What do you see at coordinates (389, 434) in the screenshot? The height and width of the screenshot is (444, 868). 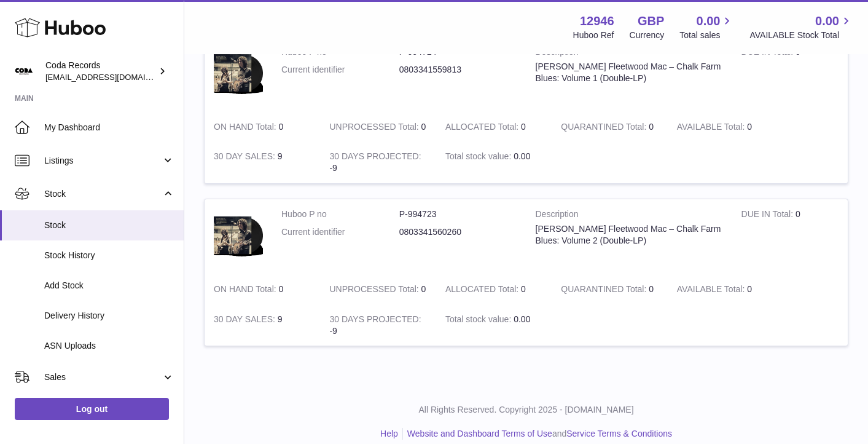 I see `a: Help` at bounding box center [389, 434].